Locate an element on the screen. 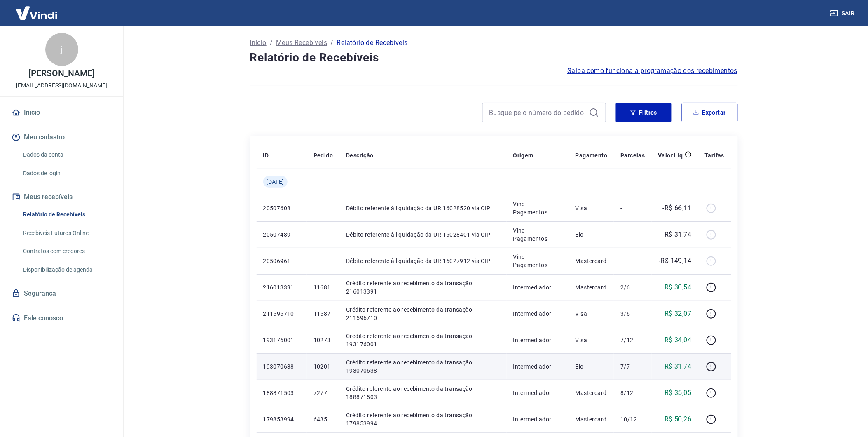 The width and height of the screenshot is (868, 437). p: 188871503 is located at coordinates (282, 393).